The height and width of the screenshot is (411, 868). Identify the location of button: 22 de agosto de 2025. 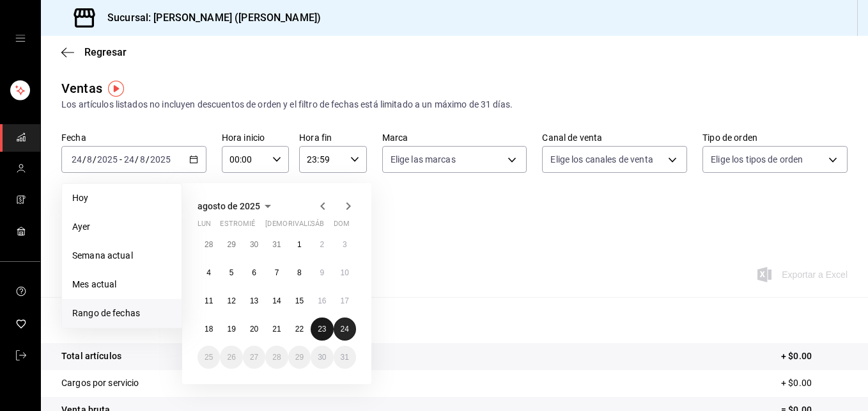
(299, 329).